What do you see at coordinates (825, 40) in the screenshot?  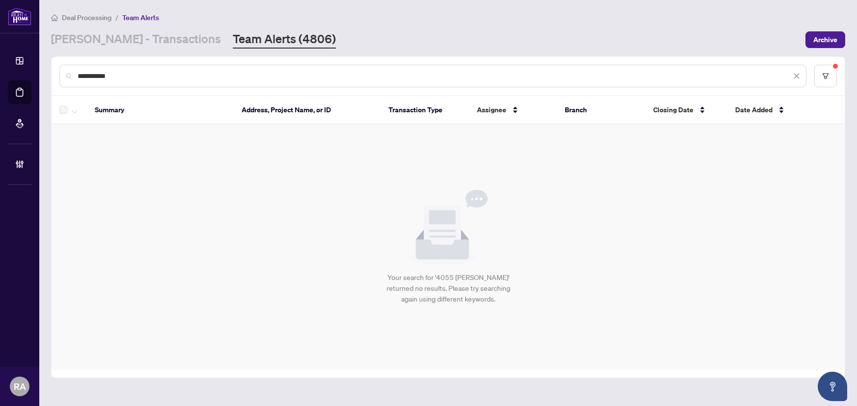 I see `span: Archive` at bounding box center [825, 40].